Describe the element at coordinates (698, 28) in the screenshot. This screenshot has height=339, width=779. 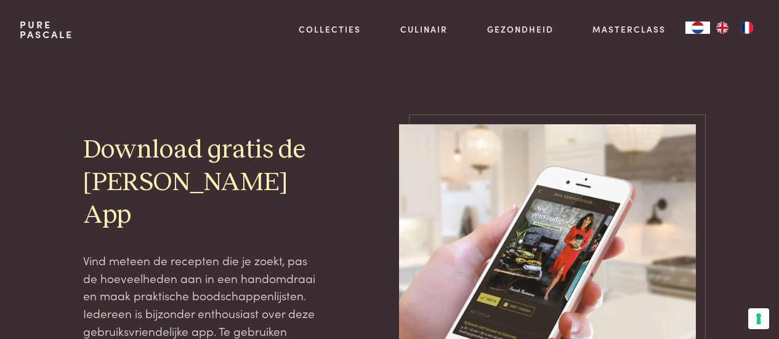
I see `div: Language` at that location.